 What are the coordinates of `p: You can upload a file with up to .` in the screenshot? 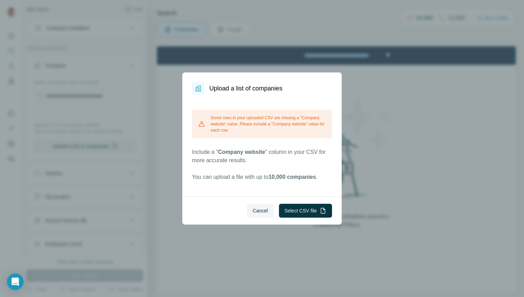 It's located at (262, 177).